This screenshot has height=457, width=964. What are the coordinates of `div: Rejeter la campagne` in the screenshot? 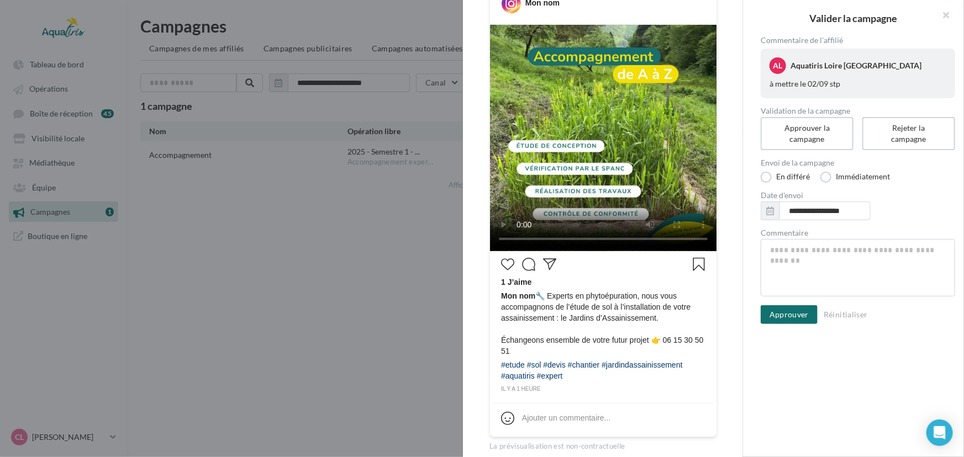 It's located at (908, 134).